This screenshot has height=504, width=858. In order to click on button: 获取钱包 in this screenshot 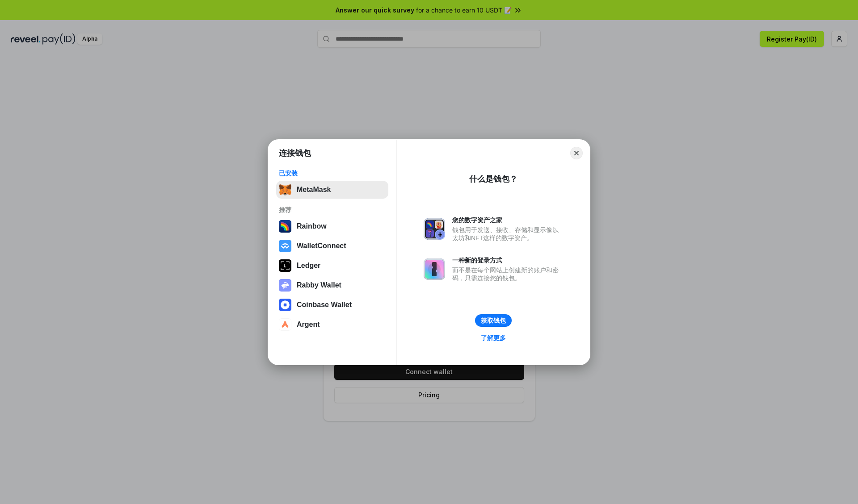, I will do `click(493, 321)`.